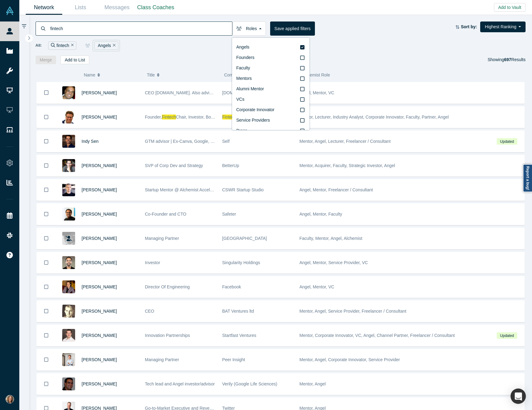 The height and width of the screenshot is (410, 532). What do you see at coordinates (90, 141) in the screenshot?
I see `a: Indy Sen` at bounding box center [90, 141].